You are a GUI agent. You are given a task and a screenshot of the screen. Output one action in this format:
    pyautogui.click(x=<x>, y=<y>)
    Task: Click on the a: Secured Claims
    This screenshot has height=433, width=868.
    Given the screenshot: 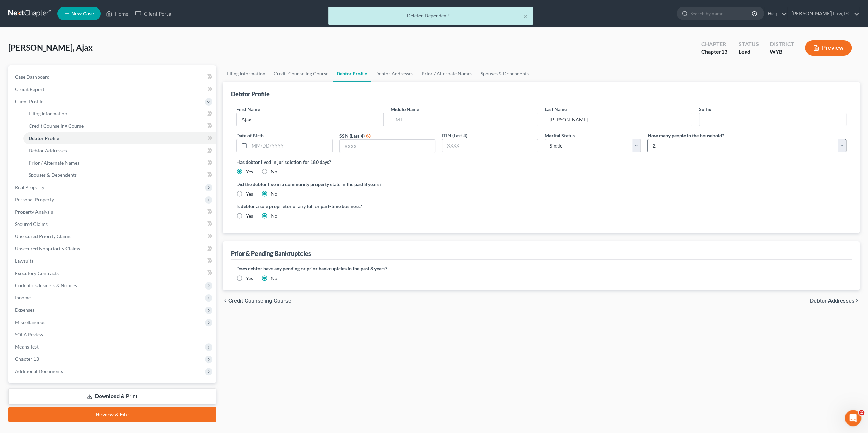 What is the action you would take?
    pyautogui.click(x=112, y=225)
    